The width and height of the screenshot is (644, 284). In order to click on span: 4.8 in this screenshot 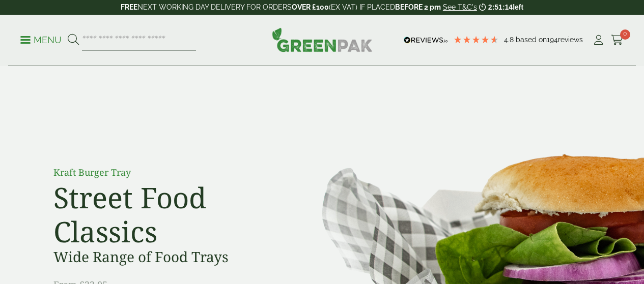, I will do `click(509, 40)`.